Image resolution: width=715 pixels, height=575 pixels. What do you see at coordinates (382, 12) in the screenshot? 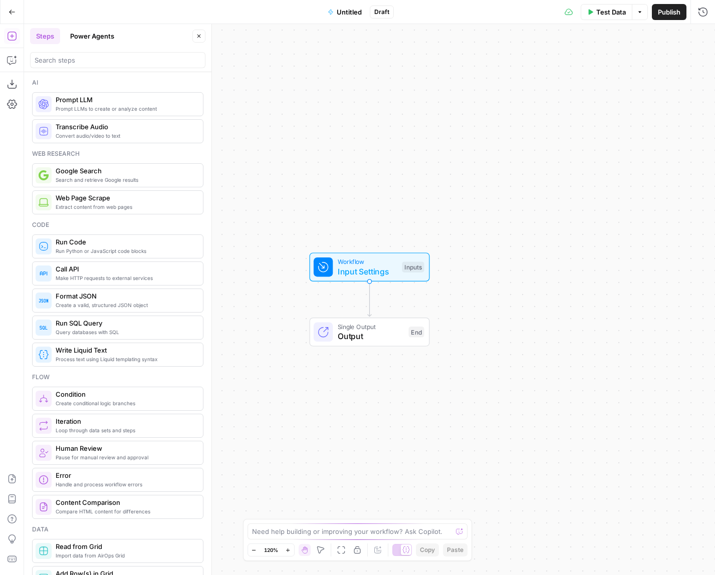
I see `span: Draft` at bounding box center [382, 12].